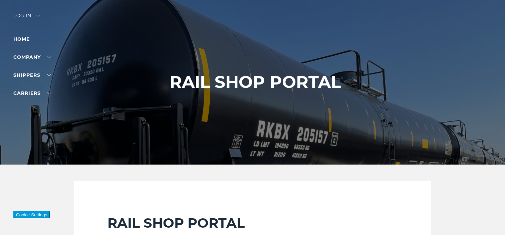 Image resolution: width=505 pixels, height=235 pixels. I want to click on img: kbx logo, so click(253, 28).